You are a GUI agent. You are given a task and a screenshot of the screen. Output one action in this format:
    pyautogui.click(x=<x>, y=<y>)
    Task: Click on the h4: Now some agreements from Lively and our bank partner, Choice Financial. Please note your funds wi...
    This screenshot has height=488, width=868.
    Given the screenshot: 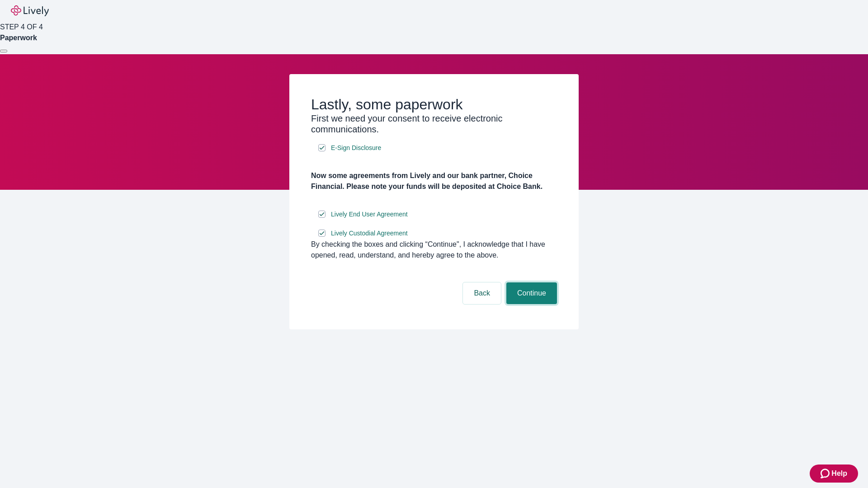 What is the action you would take?
    pyautogui.click(x=434, y=181)
    